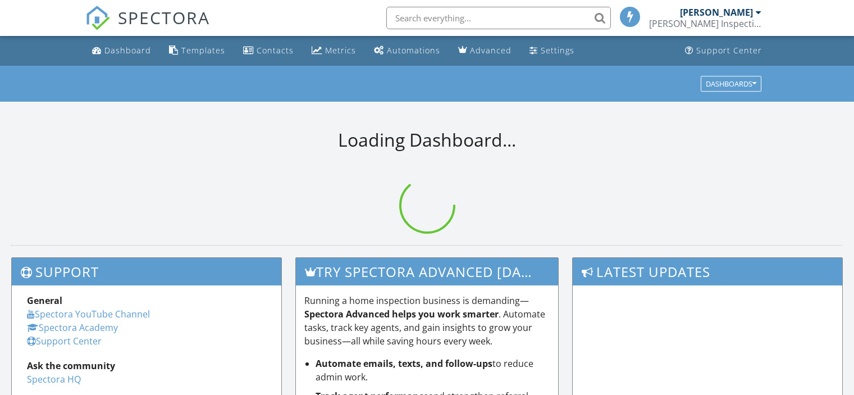 This screenshot has width=854, height=395. What do you see at coordinates (340, 50) in the screenshot?
I see `div: Metrics` at bounding box center [340, 50].